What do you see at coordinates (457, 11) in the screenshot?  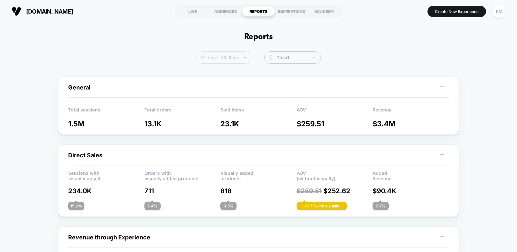 I see `button: Create New Experience` at bounding box center [457, 11].